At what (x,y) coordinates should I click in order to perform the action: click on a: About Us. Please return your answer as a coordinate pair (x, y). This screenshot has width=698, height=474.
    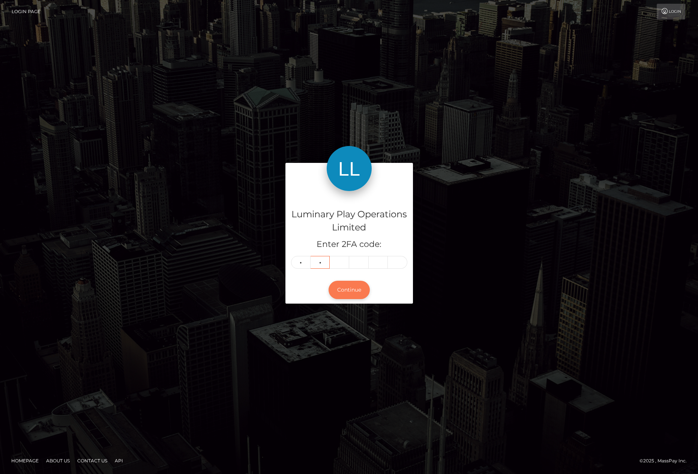
    Looking at the image, I should click on (58, 460).